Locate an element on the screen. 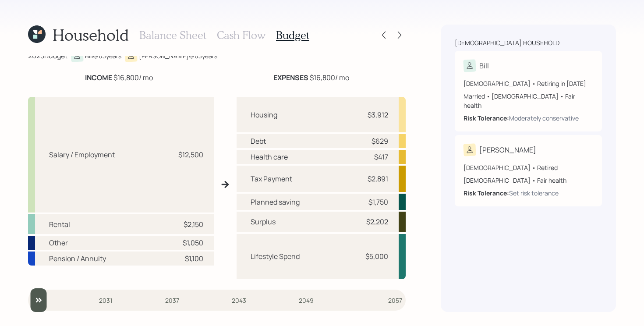 This screenshot has height=326, width=644. div: $2,891 is located at coordinates (377, 179).